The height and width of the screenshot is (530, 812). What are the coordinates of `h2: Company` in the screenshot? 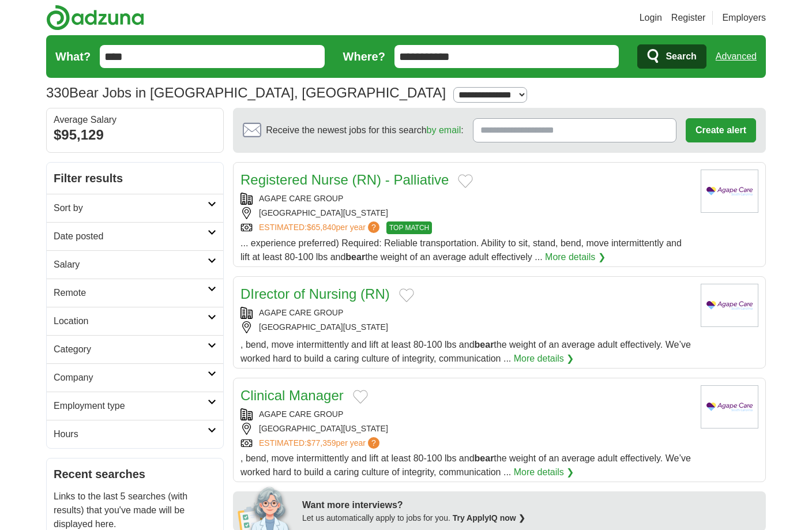 It's located at (130, 378).